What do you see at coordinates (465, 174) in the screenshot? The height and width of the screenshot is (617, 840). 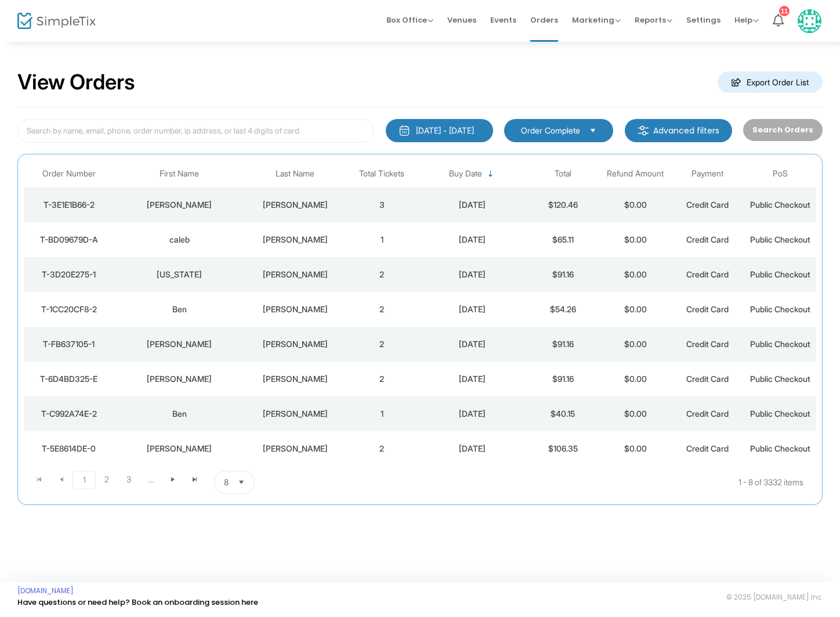 I see `span: Buy Date` at bounding box center [465, 174].